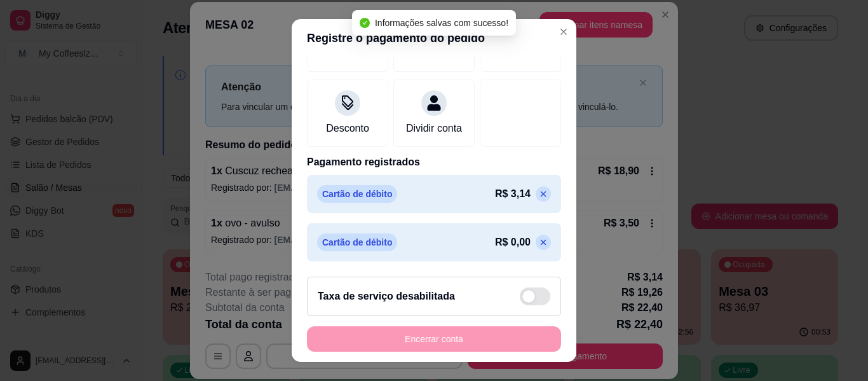 This screenshot has width=868, height=381. I want to click on span: Informações salvas com sucesso!, so click(442, 23).